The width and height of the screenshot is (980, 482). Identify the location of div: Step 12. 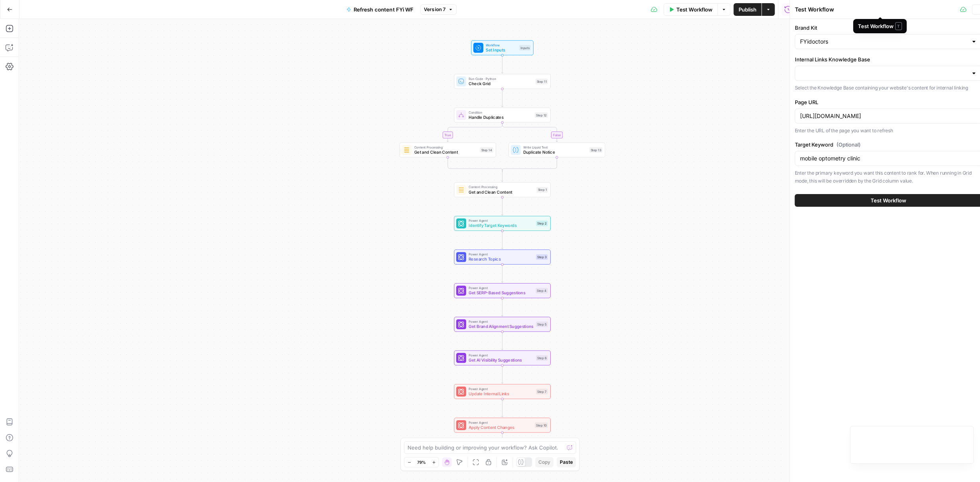
(541, 115).